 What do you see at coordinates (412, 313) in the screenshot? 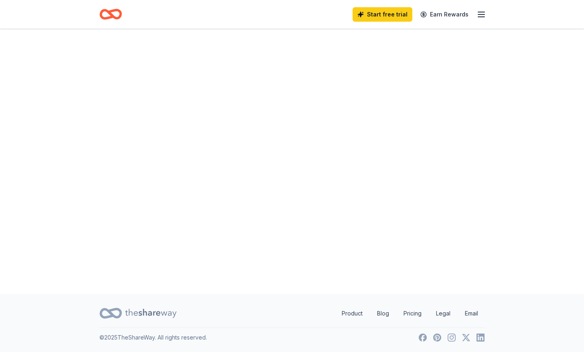
I see `a: Pricing` at bounding box center [412, 313].